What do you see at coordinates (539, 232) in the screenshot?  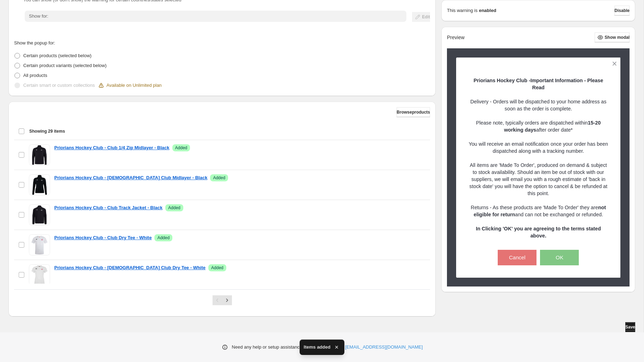 I see `strong: In Clicking 'OK' you are agreeing to the terms stated above.` at bounding box center [539, 232].